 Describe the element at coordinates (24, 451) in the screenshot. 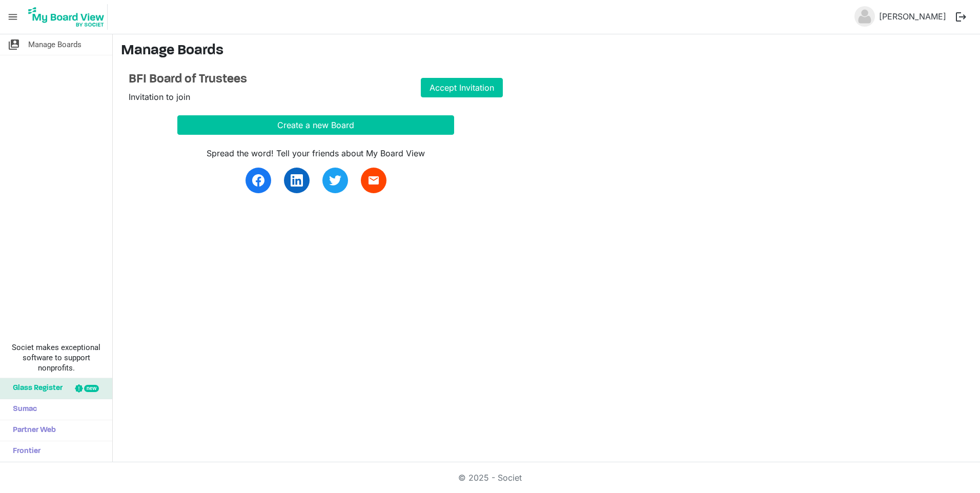

I see `span: Frontier` at that location.